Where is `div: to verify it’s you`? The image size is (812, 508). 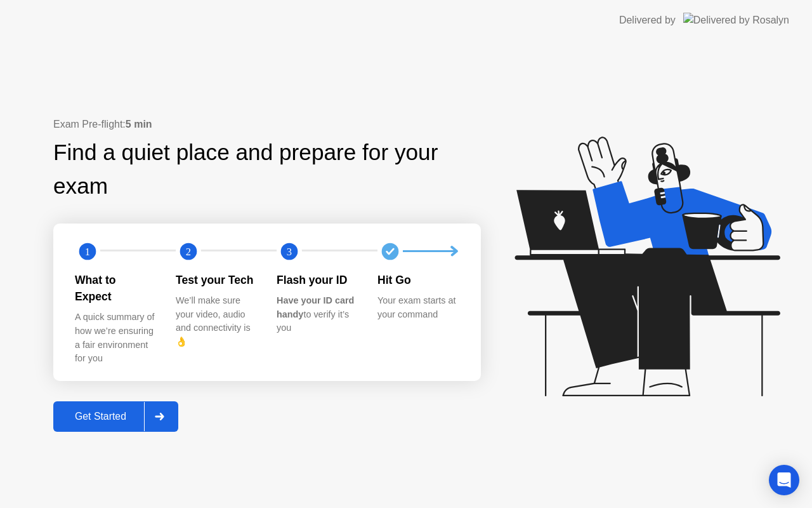
div: to verify it’s you is located at coordinates (317, 314).